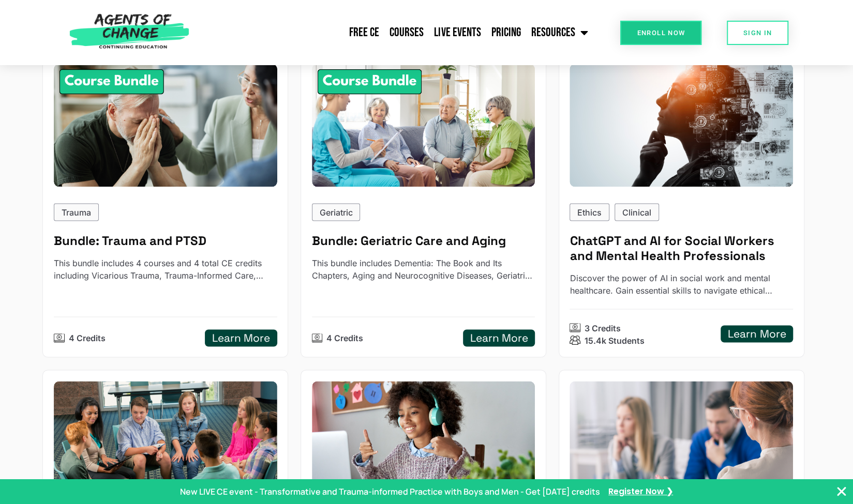 This screenshot has height=504, width=853. Describe the element at coordinates (681, 442) in the screenshot. I see `div: Helping Clients Cope with Divorce and Separation (3 General CE Credit)` at that location.